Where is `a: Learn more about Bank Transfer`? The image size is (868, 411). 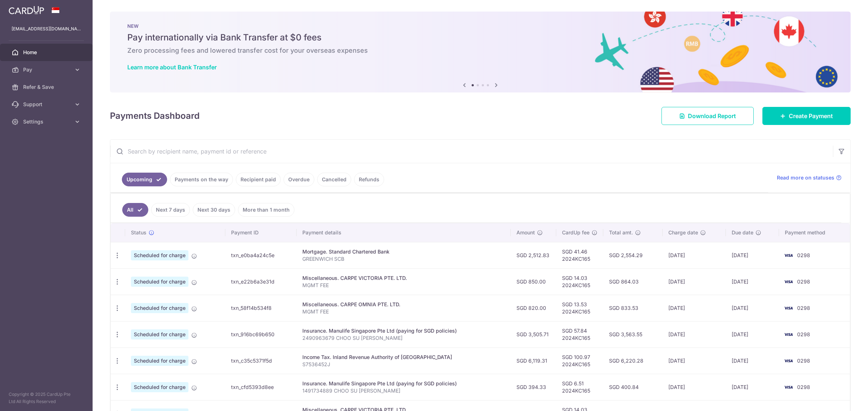 a: Learn more about Bank Transfer is located at coordinates (172, 67).